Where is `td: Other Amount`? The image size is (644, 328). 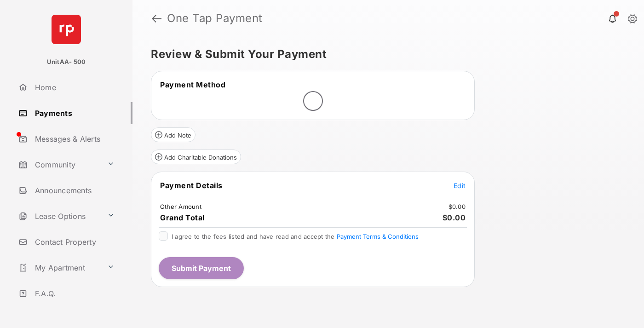 td: Other Amount is located at coordinates (181, 206).